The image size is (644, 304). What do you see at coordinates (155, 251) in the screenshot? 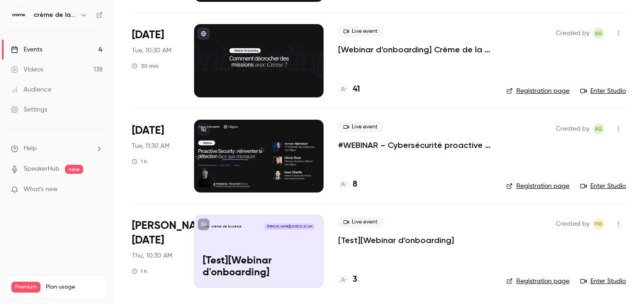
I see `div: Jan 1 Thu, 10:30 AM (Europe/Paris)` at bounding box center [155, 251].